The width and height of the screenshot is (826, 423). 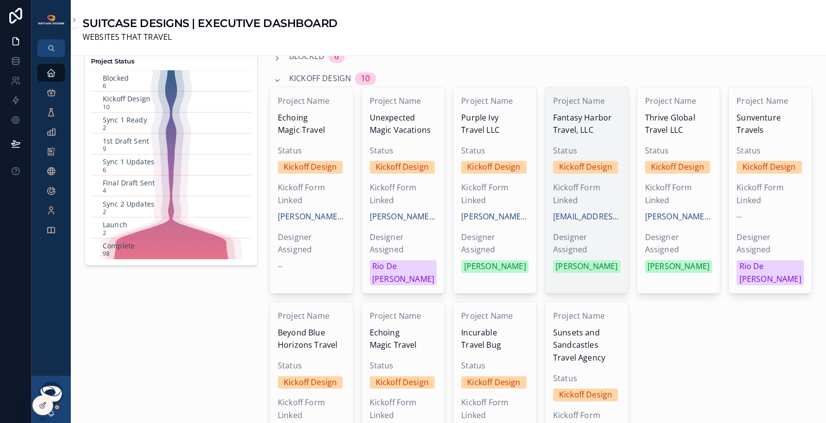 What do you see at coordinates (104, 149) in the screenshot?
I see `text: 9` at bounding box center [104, 149].